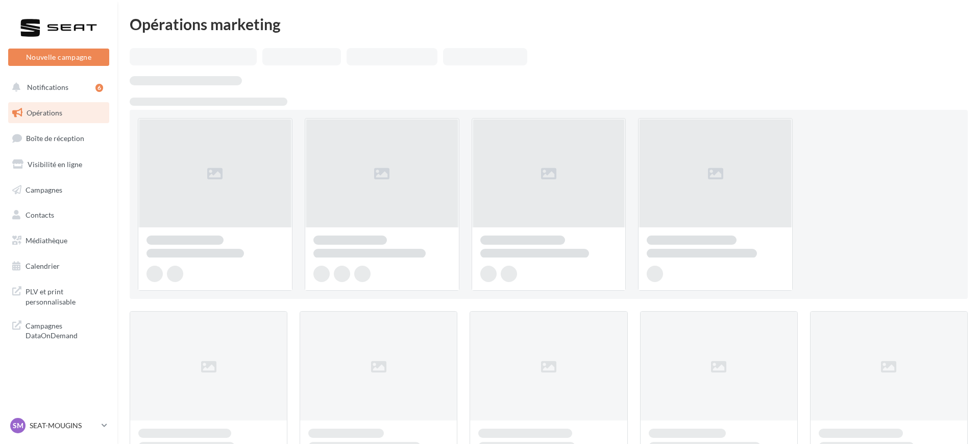 The width and height of the screenshot is (980, 444). Describe the element at coordinates (59, 295) in the screenshot. I see `a: PLV et print personnalisable` at that location.